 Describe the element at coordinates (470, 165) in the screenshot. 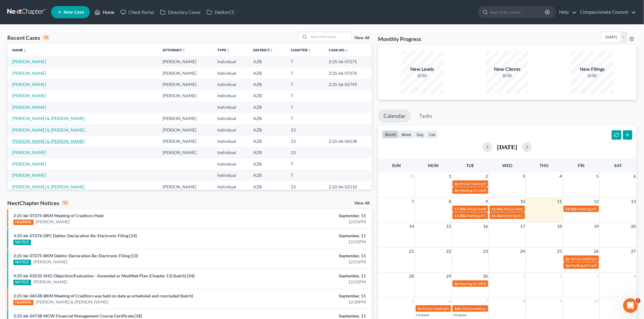

I see `span: Tue` at that location.